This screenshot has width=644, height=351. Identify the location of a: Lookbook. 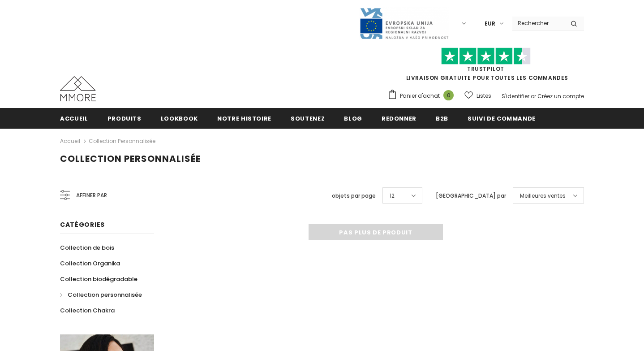
(179, 118).